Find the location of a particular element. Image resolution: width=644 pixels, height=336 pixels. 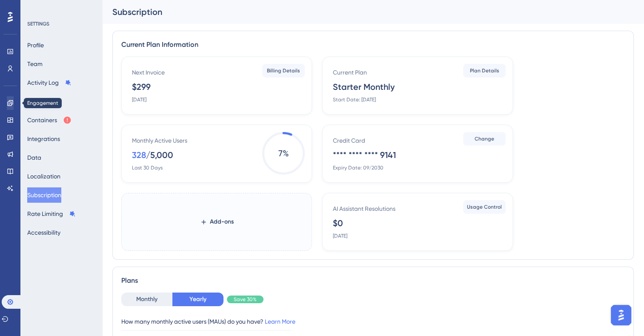

span: Billing Details is located at coordinates (283, 71).